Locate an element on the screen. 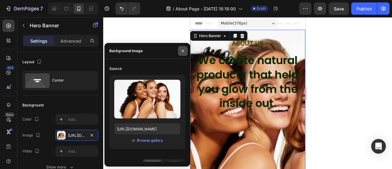  button: 7 is located at coordinates (24, 9).